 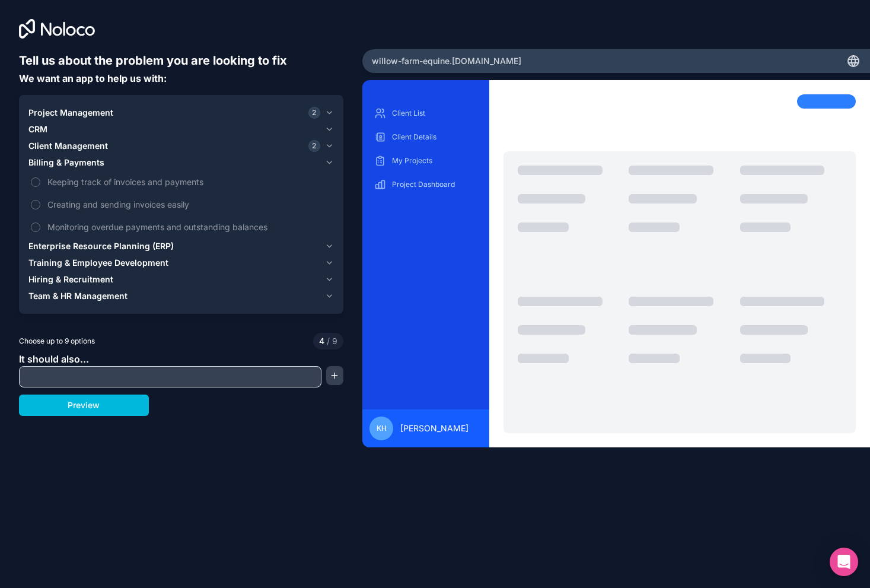 I want to click on span: 4, so click(x=322, y=341).